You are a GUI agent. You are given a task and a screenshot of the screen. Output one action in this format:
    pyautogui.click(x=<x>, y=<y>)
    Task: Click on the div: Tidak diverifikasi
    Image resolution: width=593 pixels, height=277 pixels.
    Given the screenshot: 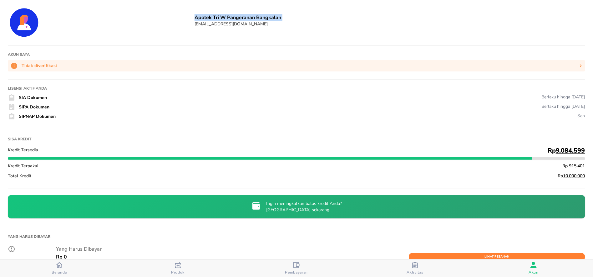 What is the action you would take?
    pyautogui.click(x=33, y=66)
    